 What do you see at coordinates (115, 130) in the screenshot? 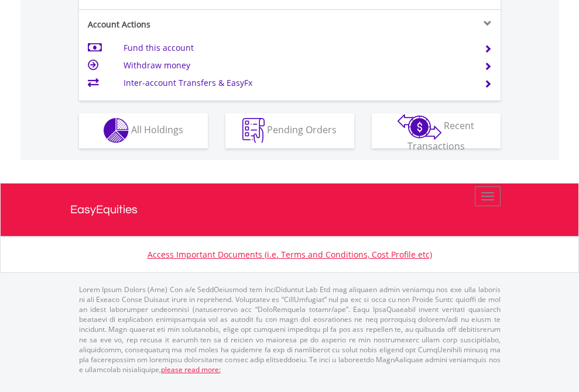
I see `img: holdings-wht.png` at bounding box center [115, 130].